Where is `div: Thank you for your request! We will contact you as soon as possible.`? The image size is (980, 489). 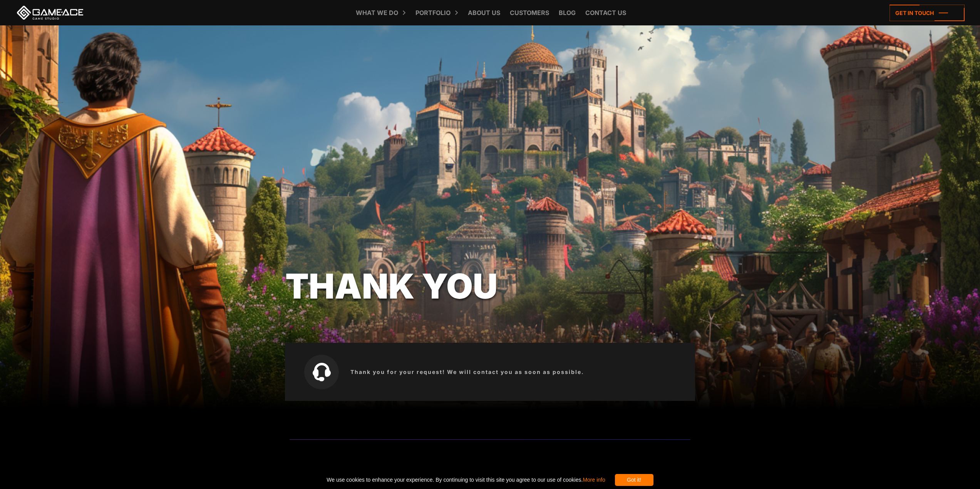
div: Thank you for your request! We will contact you as soon as possible. is located at coordinates (490, 371).